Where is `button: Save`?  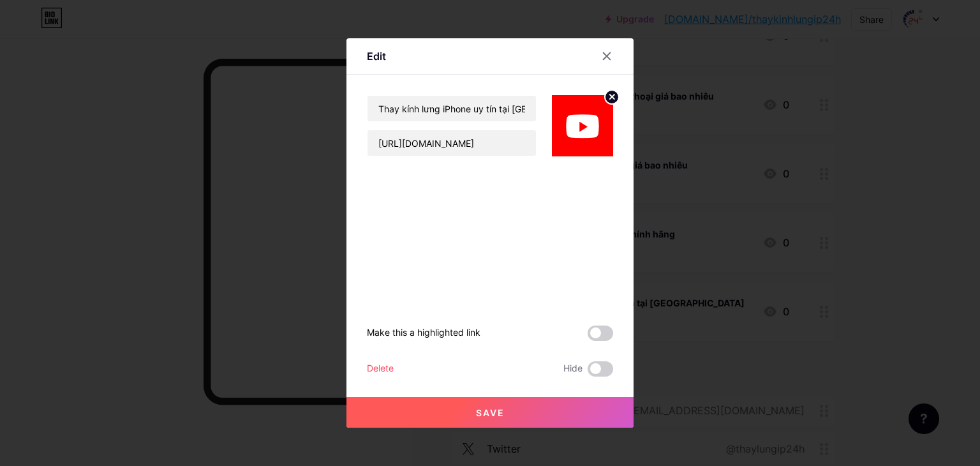
button: Save is located at coordinates (490, 412).